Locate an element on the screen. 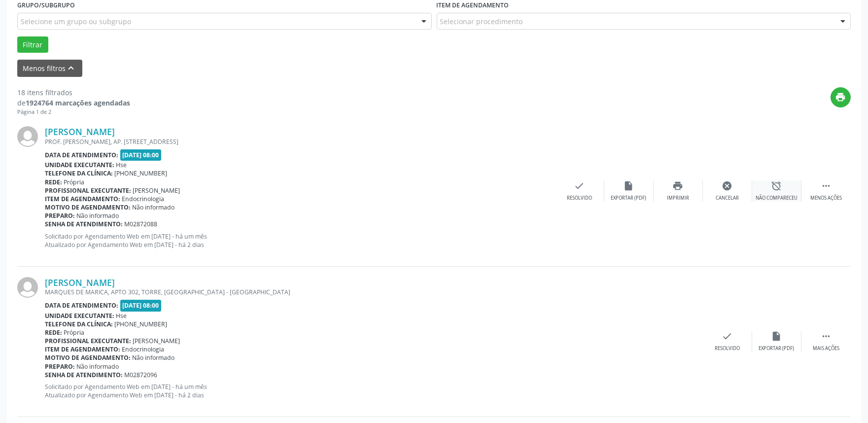 Image resolution: width=868 pixels, height=423 pixels. button: Filtrar is located at coordinates (33, 45).